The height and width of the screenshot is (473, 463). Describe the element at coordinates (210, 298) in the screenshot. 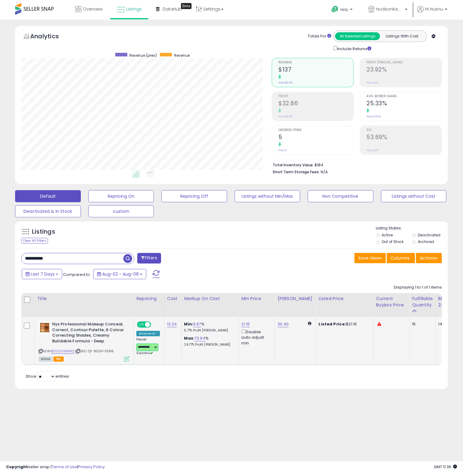

I see `div: Markup on Cost` at that location.